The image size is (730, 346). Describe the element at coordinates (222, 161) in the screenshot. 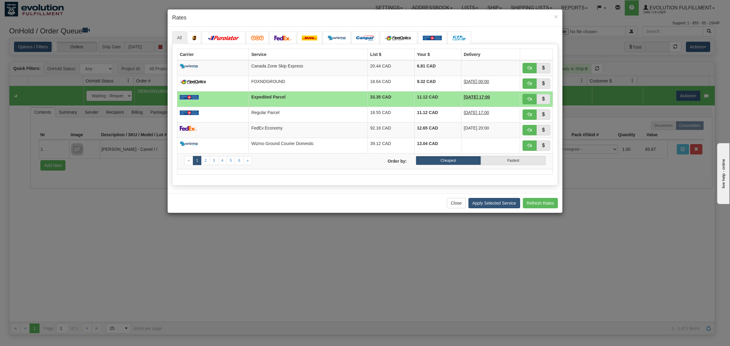

I see `a: 4` at that location.